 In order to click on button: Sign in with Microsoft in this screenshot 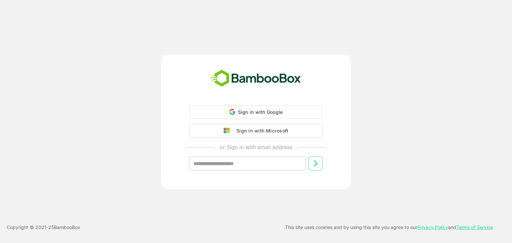, I will do `click(256, 131)`.